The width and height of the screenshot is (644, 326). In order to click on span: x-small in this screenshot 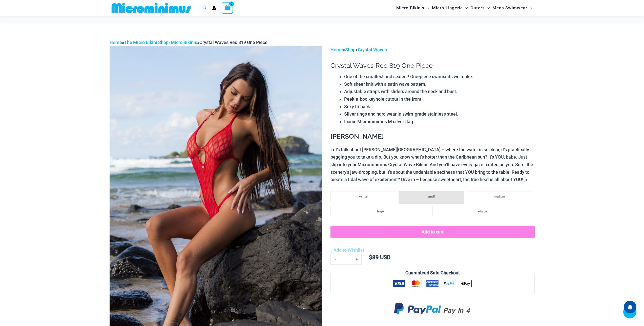, I will do `click(363, 196)`.